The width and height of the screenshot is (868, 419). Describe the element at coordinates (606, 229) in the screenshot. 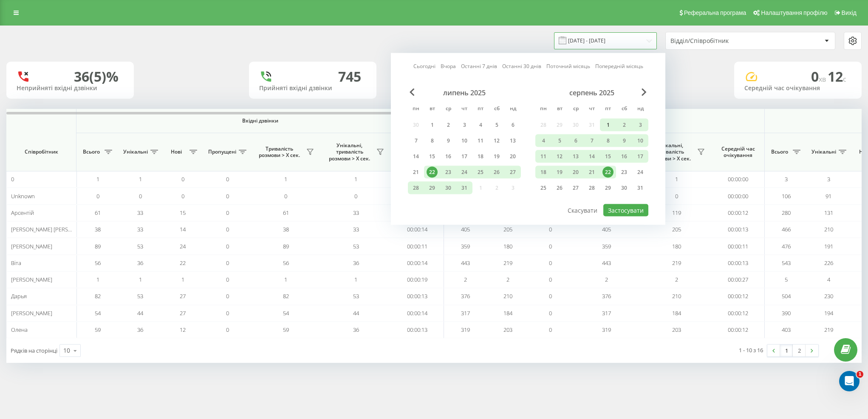

I see `span: 405` at that location.